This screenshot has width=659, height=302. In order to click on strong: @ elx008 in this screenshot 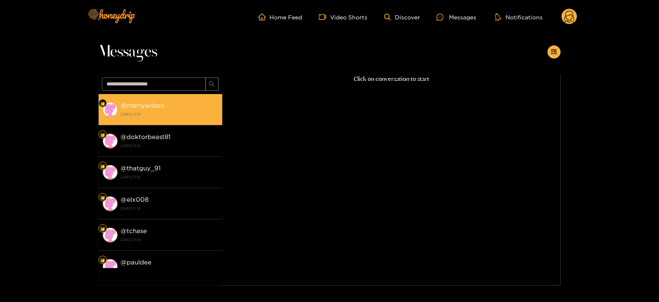, I will do `click(135, 199)`.